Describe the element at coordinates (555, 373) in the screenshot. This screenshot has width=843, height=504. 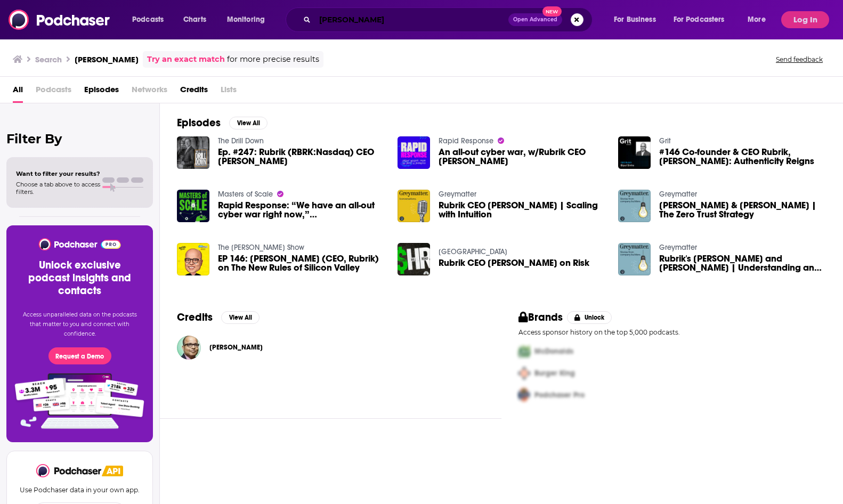
I see `span: Burger King` at that location.